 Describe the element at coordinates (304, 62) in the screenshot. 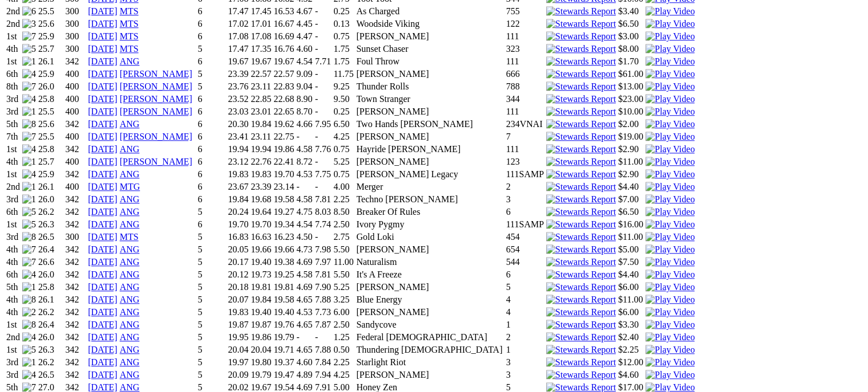

I see `td: 4.54` at that location.